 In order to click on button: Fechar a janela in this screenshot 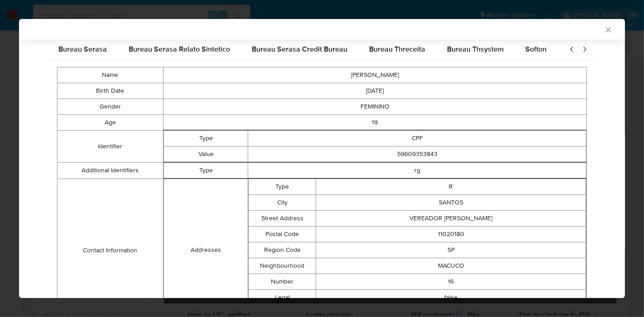, I will do `click(607, 30)`.